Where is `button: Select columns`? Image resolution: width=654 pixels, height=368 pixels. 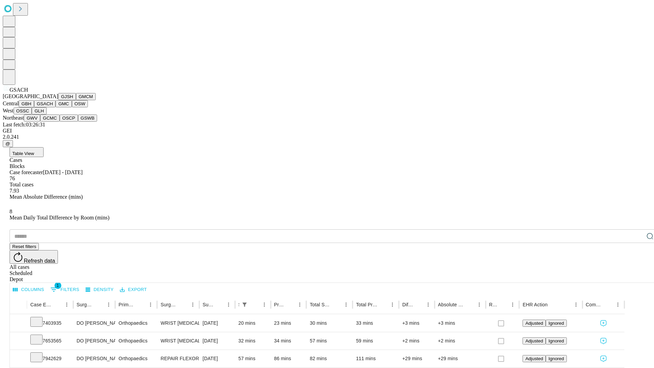 button: Select columns is located at coordinates (29, 290).